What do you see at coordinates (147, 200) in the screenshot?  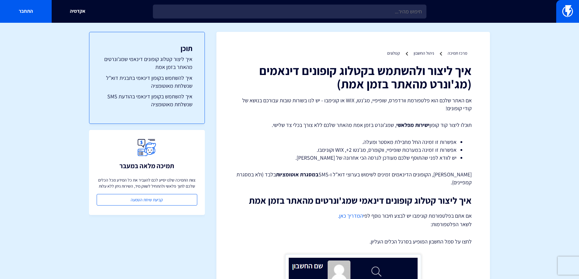 I see `a: קביעת שיחת הטמעה` at bounding box center [147, 200].